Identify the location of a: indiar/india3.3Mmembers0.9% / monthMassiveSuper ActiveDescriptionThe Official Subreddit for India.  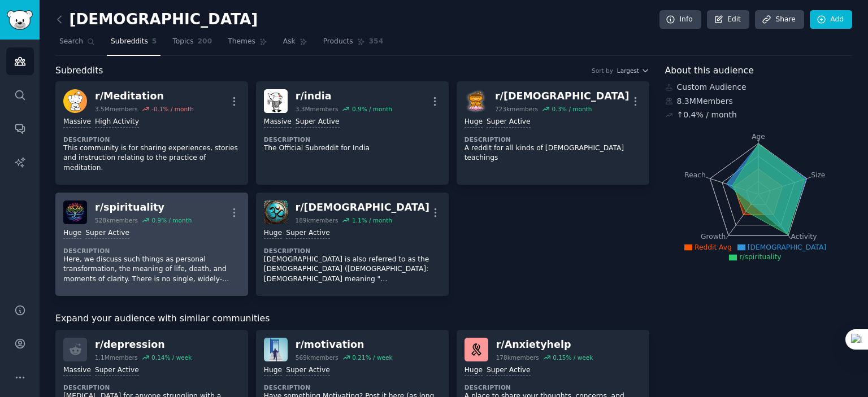
(352, 133).